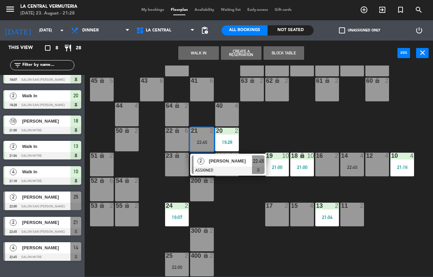 Image resolution: width=433 pixels, height=277 pixels. I want to click on div: 11, so click(341, 206).